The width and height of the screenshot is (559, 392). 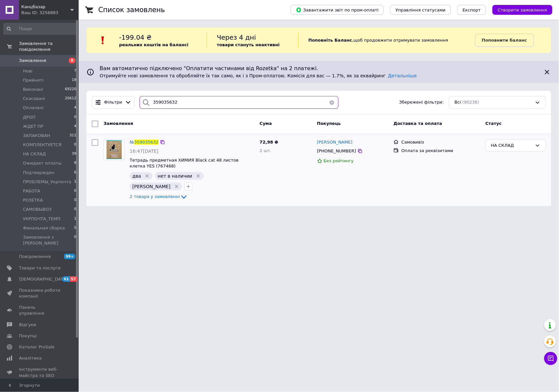 I want to click on span: Виконані, so click(x=33, y=90).